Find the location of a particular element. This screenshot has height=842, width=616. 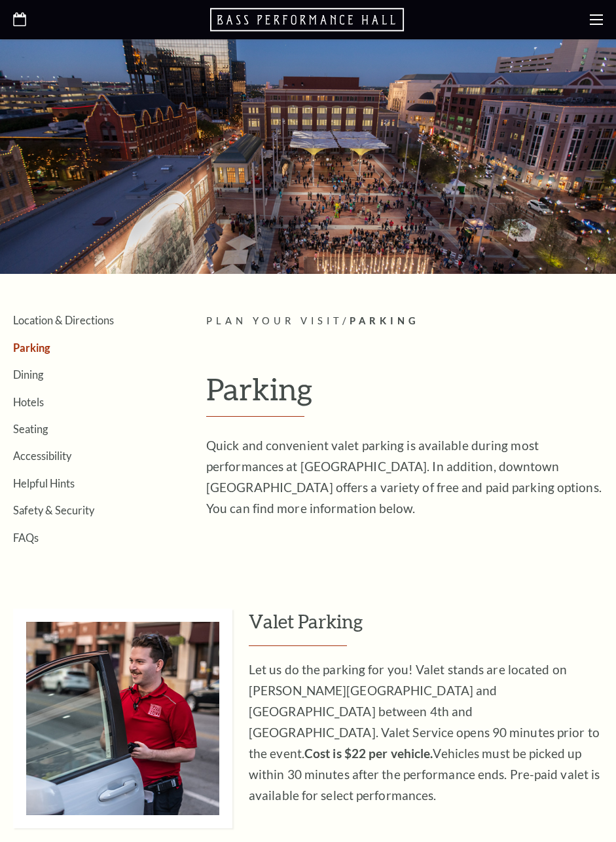

a: Seating is located at coordinates (30, 428).